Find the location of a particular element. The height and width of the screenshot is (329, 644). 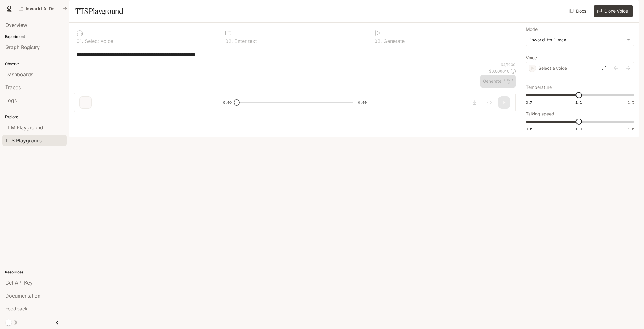

p: Select voice is located at coordinates (98, 41).